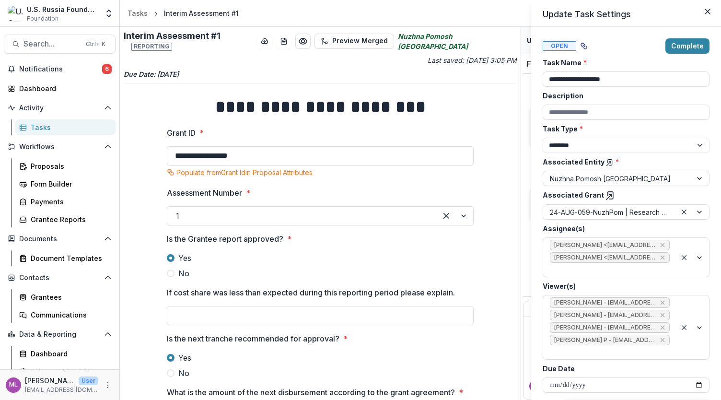  What do you see at coordinates (663, 245) in the screenshot?
I see `div: Remove Maria Lvova <mlvova@usrf.us> (mlvova@usrf.us)` at bounding box center [663, 245].